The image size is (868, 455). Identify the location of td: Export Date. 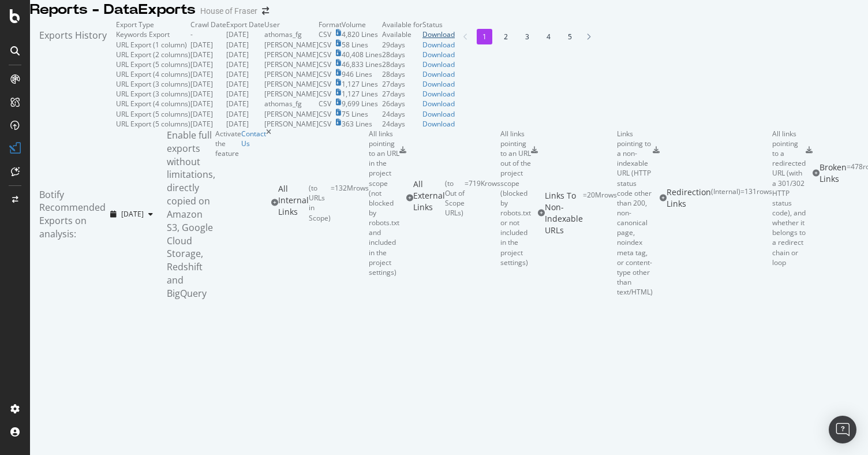
(246, 24).